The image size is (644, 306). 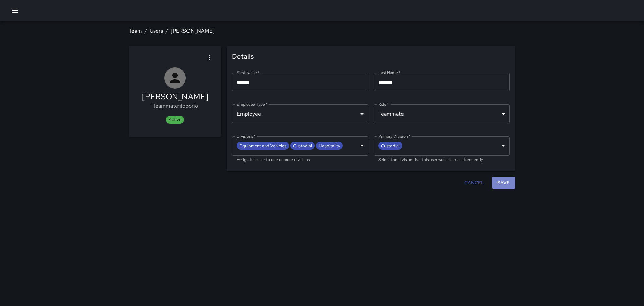 What do you see at coordinates (371, 56) in the screenshot?
I see `span: Details` at bounding box center [371, 56].